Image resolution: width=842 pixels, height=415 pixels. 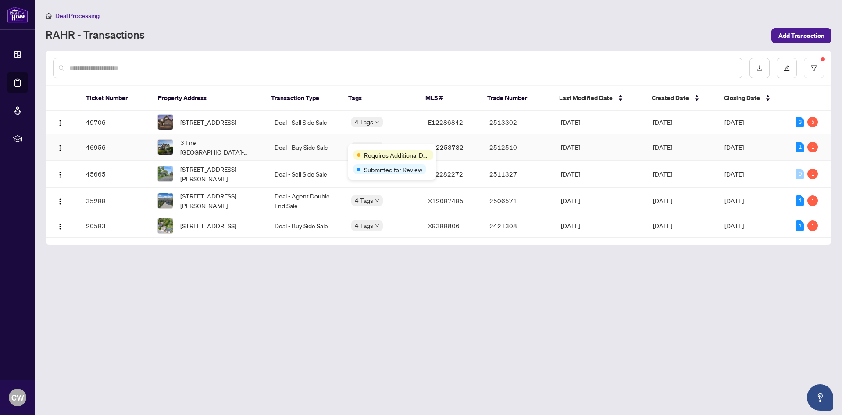 I want to click on th: Created Date, so click(x=681, y=98).